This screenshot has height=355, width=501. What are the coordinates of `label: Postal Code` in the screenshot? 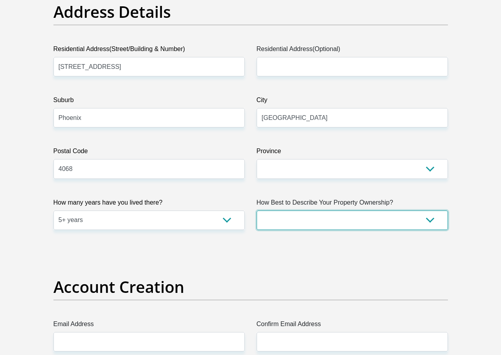 It's located at (149, 153).